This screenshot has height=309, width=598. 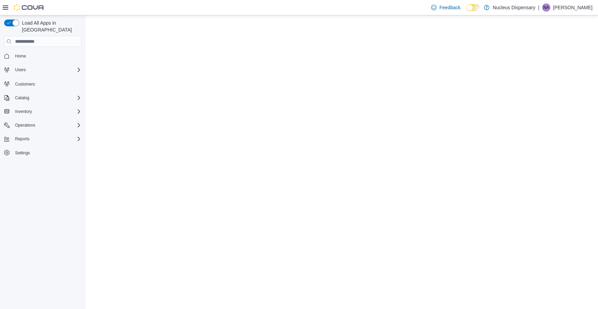 I want to click on span: Dark Mode, so click(x=466, y=11).